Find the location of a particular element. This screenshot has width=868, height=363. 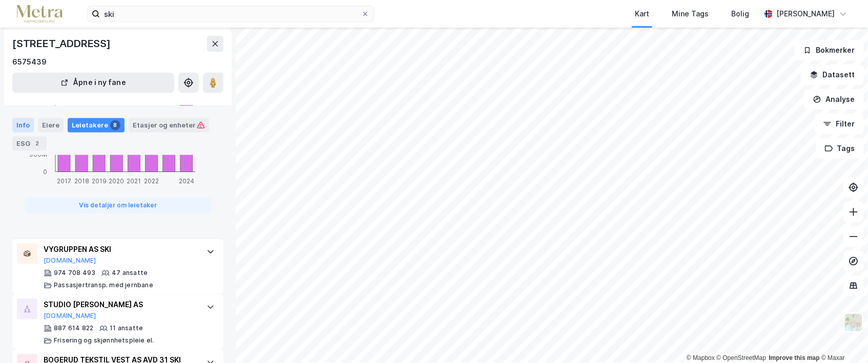

tspan: 2018 is located at coordinates (81, 182).